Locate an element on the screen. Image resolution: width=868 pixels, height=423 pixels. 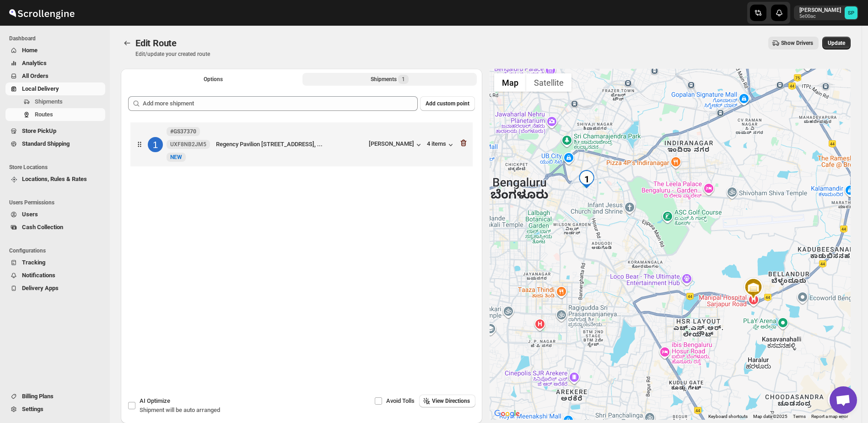
button: Keyboard shortcuts is located at coordinates (728, 416).